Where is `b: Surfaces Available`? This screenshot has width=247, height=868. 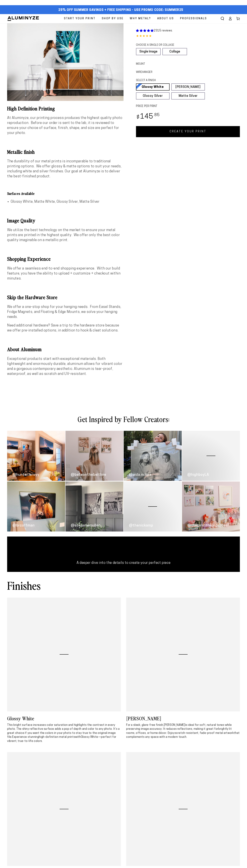 b: Surfaces Available is located at coordinates (21, 193).